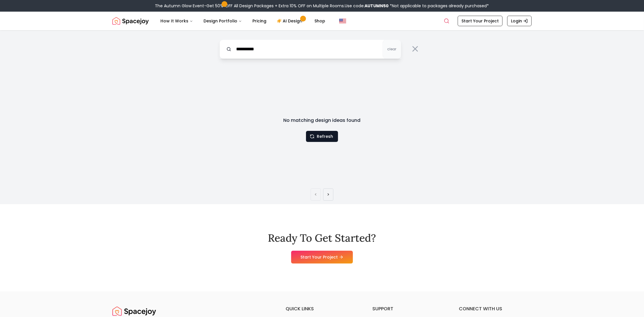 This screenshot has width=644, height=317. I want to click on nav: Main, so click(242, 21).